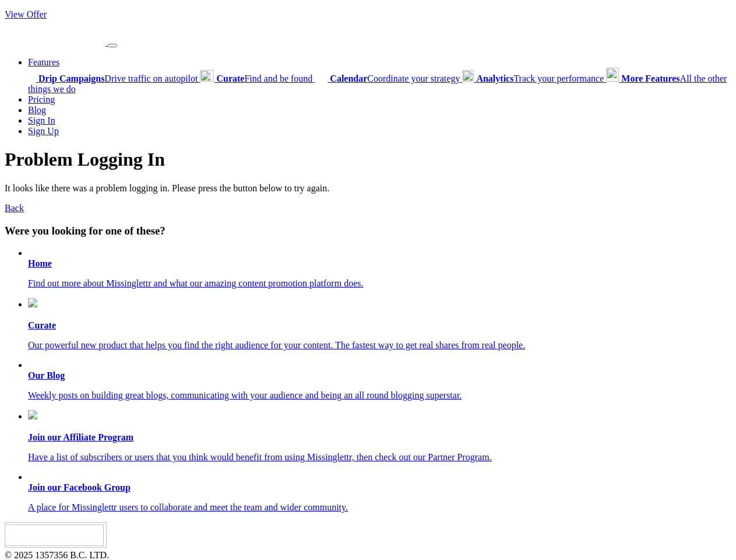 The width and height of the screenshot is (736, 560). I want to click on a: Curate Our powerful new product that helps you find the right audience for your content. The fast..., so click(379, 324).